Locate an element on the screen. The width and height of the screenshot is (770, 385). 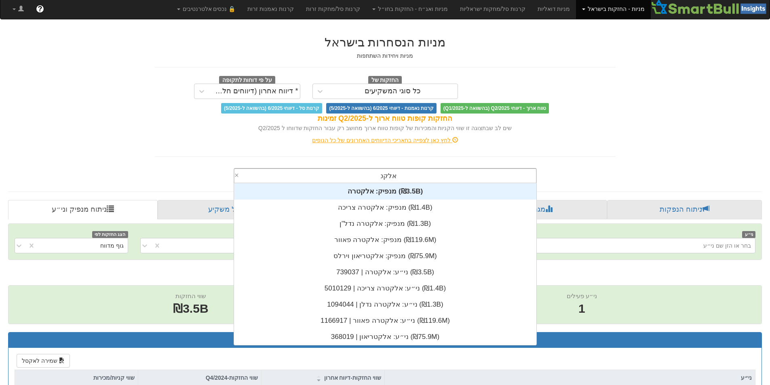
div: ני״ע: ‏אלקטרה צריכה | 5010129 ‎(₪1.4B)‎ is located at coordinates (385, 289).